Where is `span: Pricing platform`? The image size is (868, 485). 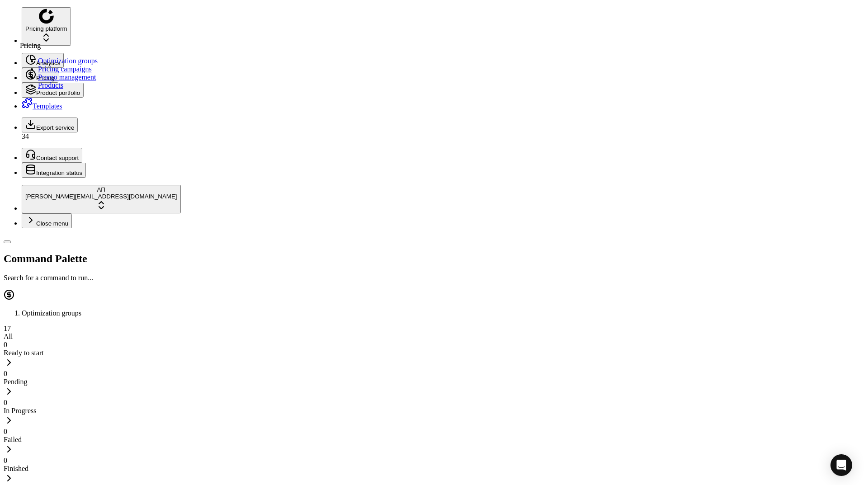 span: Pricing platform is located at coordinates (46, 28).